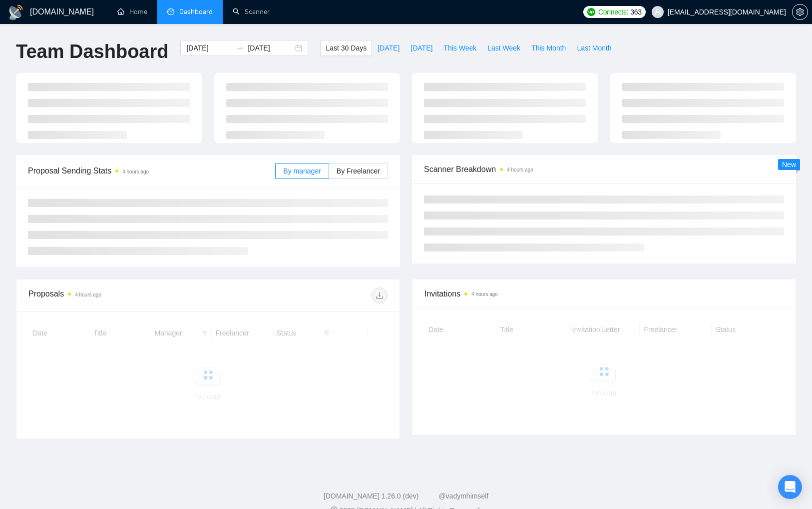  What do you see at coordinates (171, 12) in the screenshot?
I see `span: dashboard` at bounding box center [171, 12].